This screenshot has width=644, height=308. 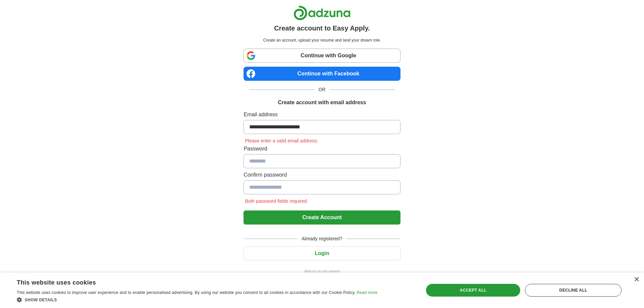 What do you see at coordinates (322, 253) in the screenshot?
I see `button: Login` at bounding box center [322, 253].